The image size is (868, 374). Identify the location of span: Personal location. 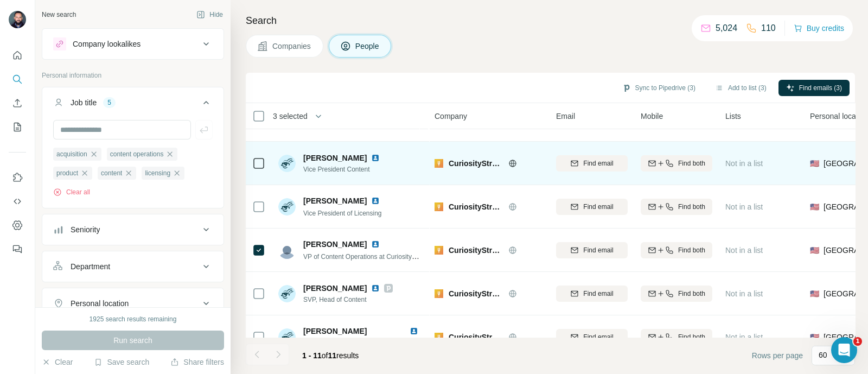
(839, 116).